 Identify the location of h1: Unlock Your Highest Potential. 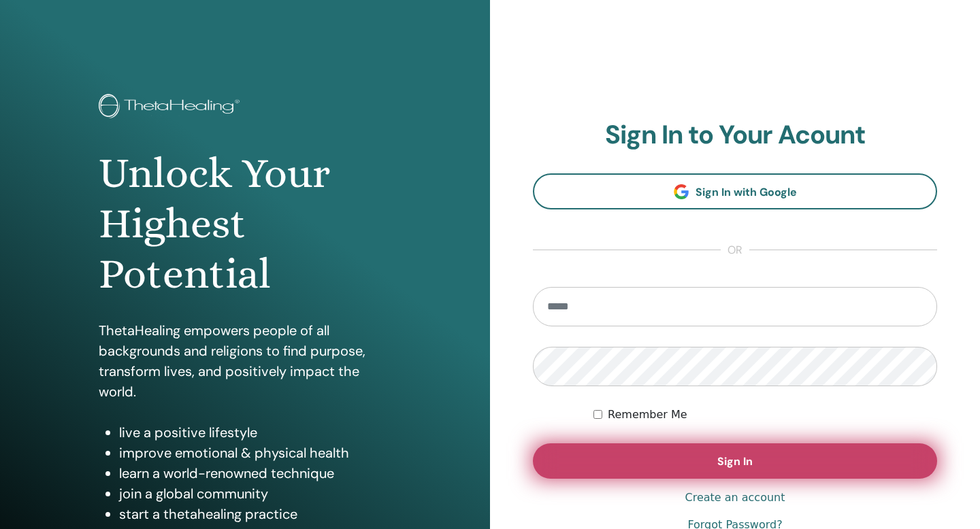
(245, 224).